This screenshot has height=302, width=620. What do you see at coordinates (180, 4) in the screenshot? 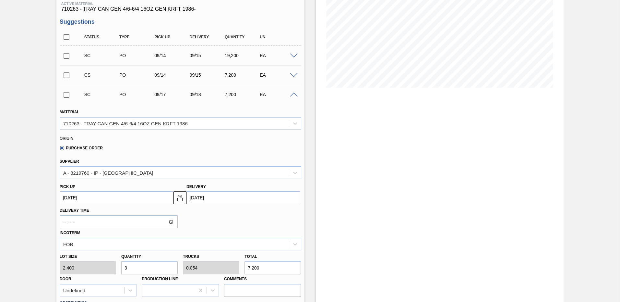
I see `span: Active Material` at bounding box center [180, 4].